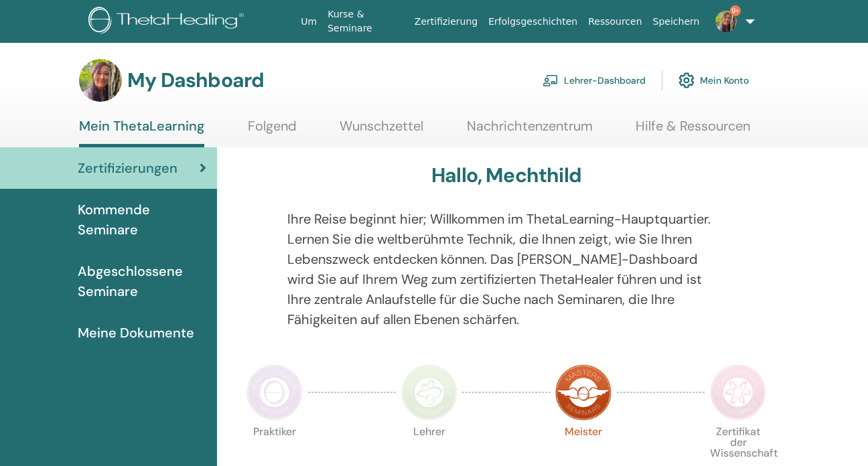 The height and width of the screenshot is (466, 868). I want to click on img: chalkboard-teacher.svg, so click(551, 80).